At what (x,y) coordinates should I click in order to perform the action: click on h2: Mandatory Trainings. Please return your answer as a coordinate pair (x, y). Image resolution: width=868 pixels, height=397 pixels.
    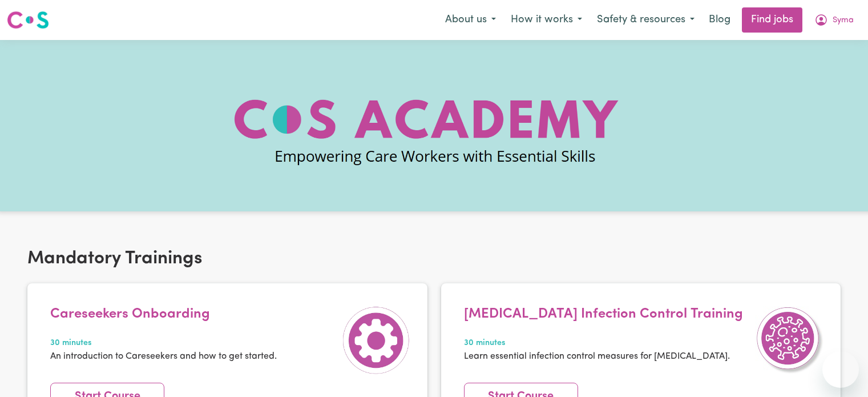
    Looking at the image, I should click on (434, 259).